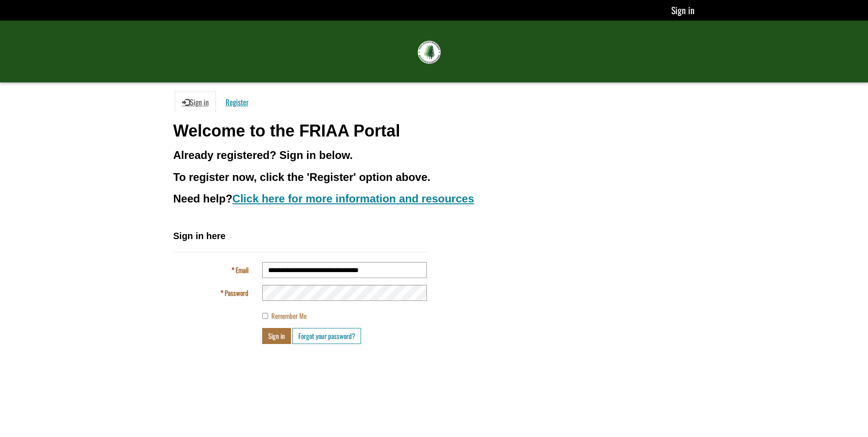  Describe the element at coordinates (434, 199) in the screenshot. I see `h3: Need help?` at that location.